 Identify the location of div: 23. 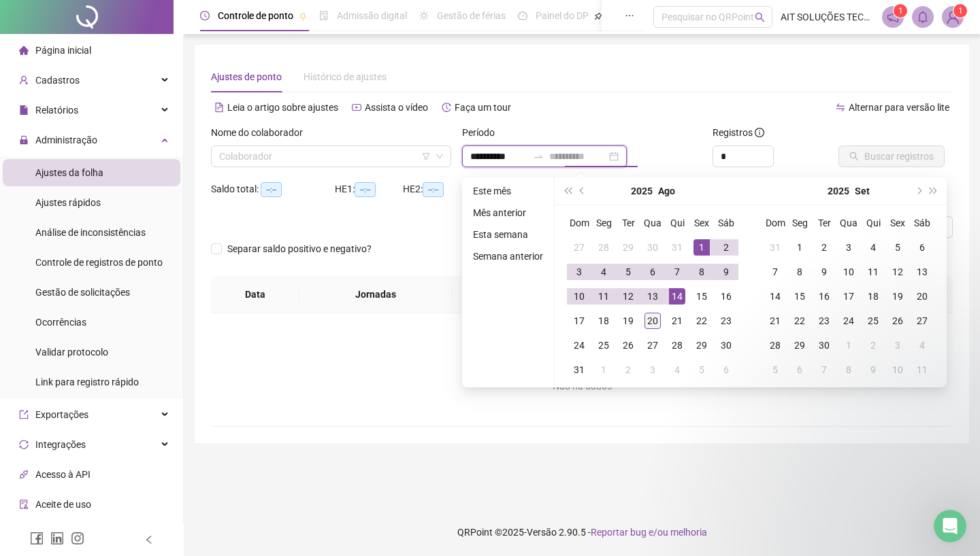
(726, 321).